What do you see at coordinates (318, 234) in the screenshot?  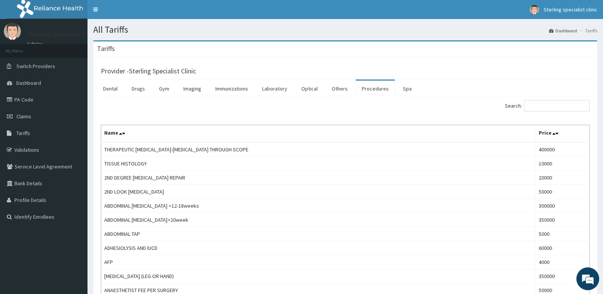 I see `td: ABDOMINAL TAP` at bounding box center [318, 234].